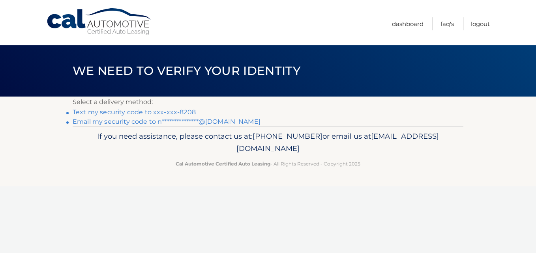 This screenshot has height=253, width=536. What do you see at coordinates (480, 24) in the screenshot?
I see `a: Logout` at bounding box center [480, 24].